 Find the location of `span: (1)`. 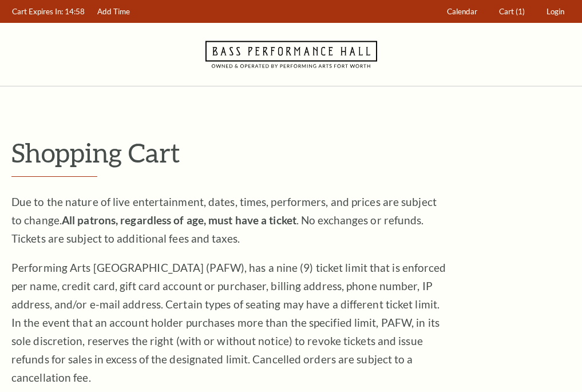

span: (1) is located at coordinates (520, 12).